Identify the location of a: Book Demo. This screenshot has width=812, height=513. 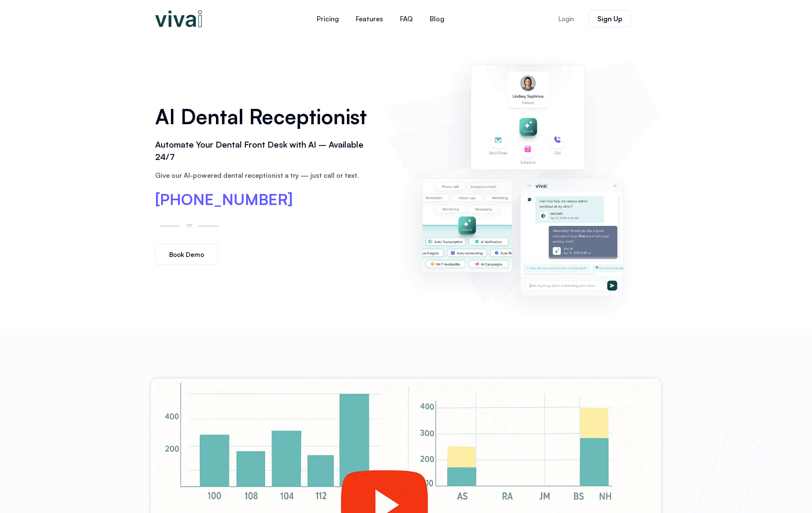
(186, 254).